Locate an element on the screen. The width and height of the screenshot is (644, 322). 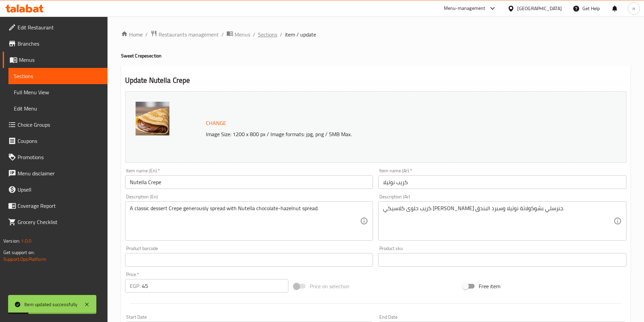
input: Enter name Ar is located at coordinates (502, 182).